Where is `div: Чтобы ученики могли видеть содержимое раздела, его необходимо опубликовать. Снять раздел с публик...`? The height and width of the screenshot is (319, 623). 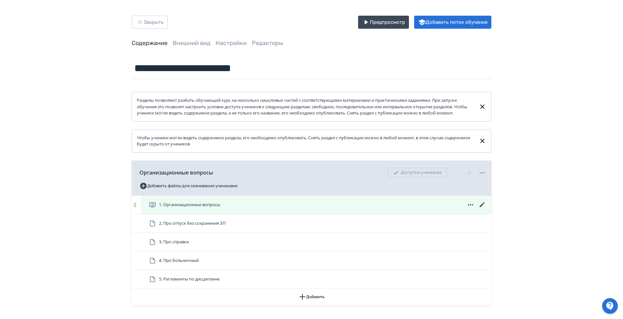
div: Чтобы ученики могли видеть содержимое раздела, его необходимо опубликовать. Снять раздел с публик... is located at coordinates (305, 141).